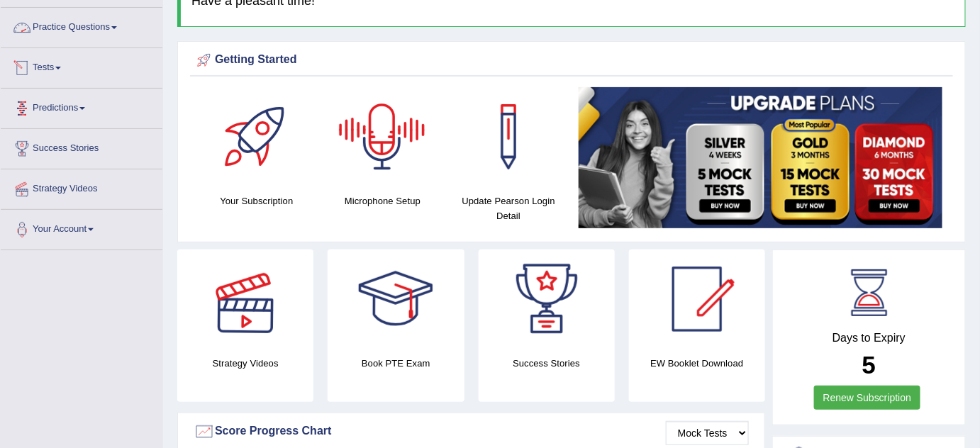 This screenshot has width=980, height=448. Describe the element at coordinates (761, 157) in the screenshot. I see `img: small5.jpg` at that location.